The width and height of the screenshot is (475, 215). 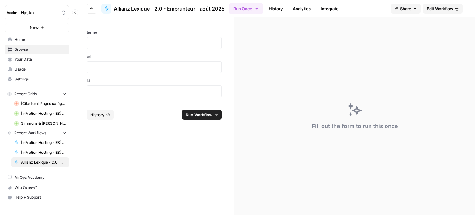 What do you see at coordinates (37, 187) in the screenshot?
I see `button: What's new?` at bounding box center [37, 187].